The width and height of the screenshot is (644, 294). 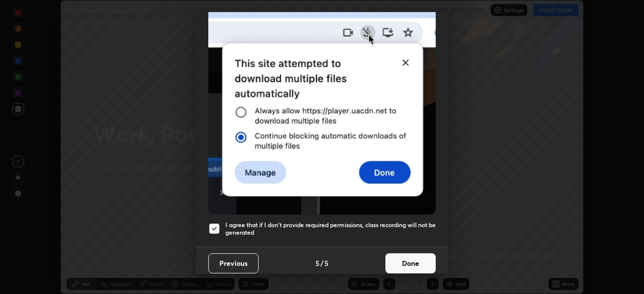 What do you see at coordinates (234, 264) in the screenshot?
I see `button: Previous` at bounding box center [234, 264].